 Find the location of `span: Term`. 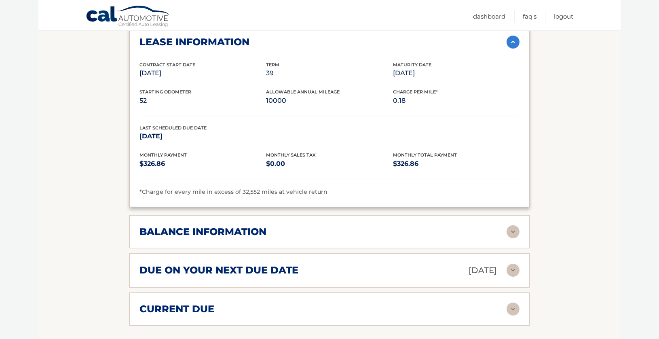

span: Term is located at coordinates (273, 65).